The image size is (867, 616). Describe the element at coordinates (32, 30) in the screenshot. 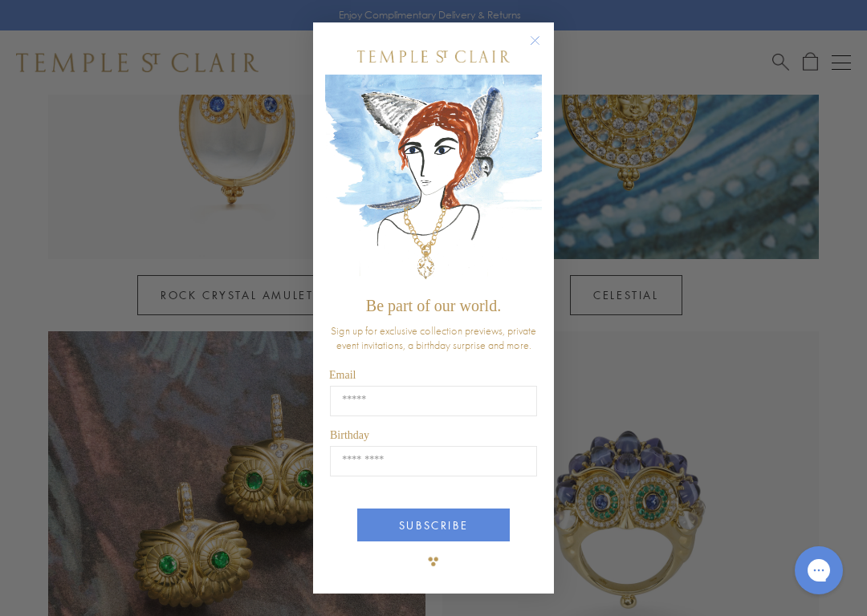

I see `button: Gorgias live chat` at that location.